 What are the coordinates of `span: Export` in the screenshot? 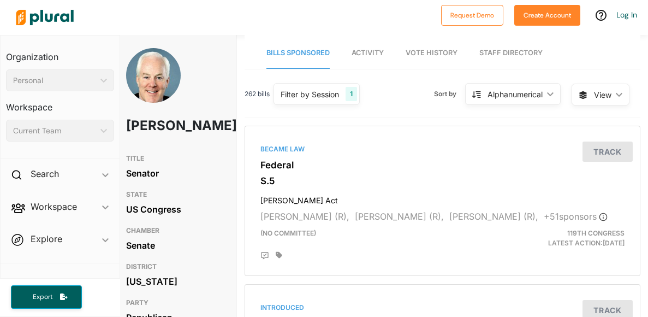 It's located at (43, 296).